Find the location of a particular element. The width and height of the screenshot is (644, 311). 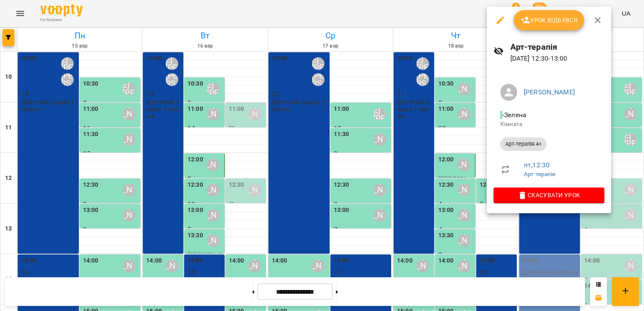

span: - Зелена is located at coordinates (514, 114).